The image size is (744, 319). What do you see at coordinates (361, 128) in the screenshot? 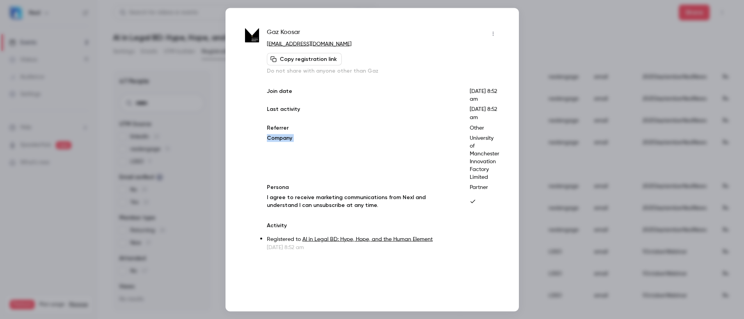
I see `p: Referrer` at bounding box center [361, 128].